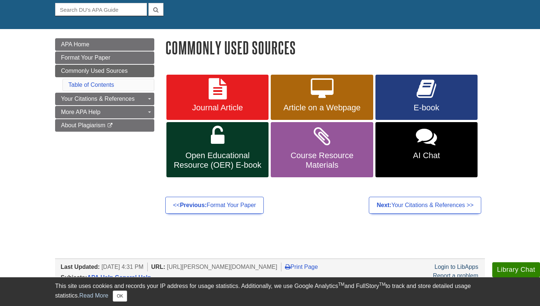 Image resolution: width=540 pixels, height=306 pixels. What do you see at coordinates (74, 277) in the screenshot?
I see `span: Subjects:` at bounding box center [74, 277].